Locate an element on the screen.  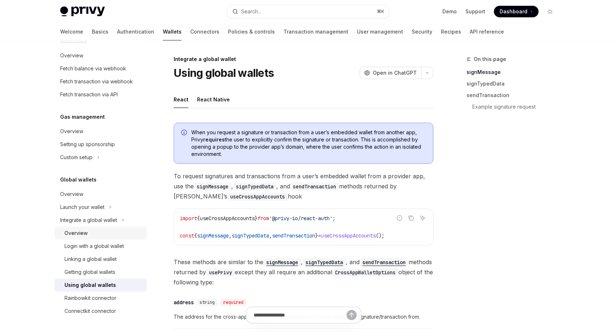
button: Toggle Custom setup section is located at coordinates (101, 157).